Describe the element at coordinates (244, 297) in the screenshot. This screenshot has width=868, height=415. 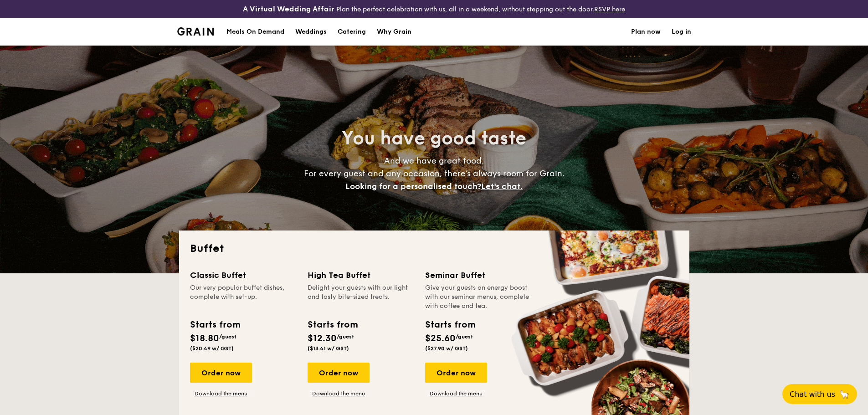
I see `div: Our very popular buffet dishes, complete with set-up.` at that location.